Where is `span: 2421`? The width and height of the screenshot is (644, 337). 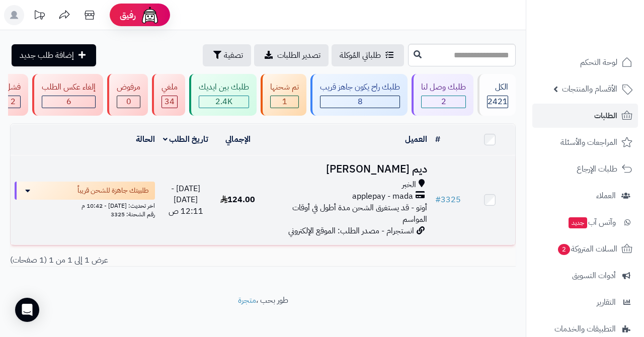
span: 2421 is located at coordinates (498, 102).